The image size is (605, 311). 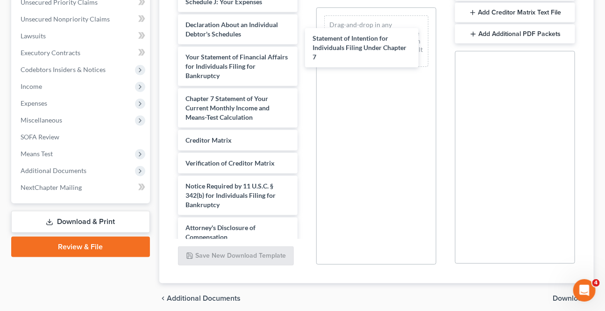 What do you see at coordinates (80, 222) in the screenshot?
I see `a: Download & Print` at bounding box center [80, 222].